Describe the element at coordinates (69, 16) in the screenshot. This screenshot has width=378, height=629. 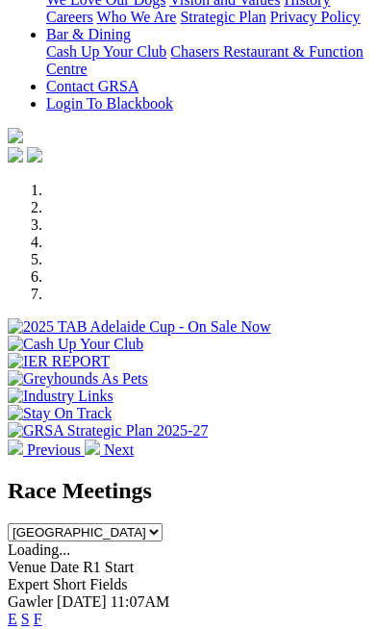
I see `a: Careers` at that location.